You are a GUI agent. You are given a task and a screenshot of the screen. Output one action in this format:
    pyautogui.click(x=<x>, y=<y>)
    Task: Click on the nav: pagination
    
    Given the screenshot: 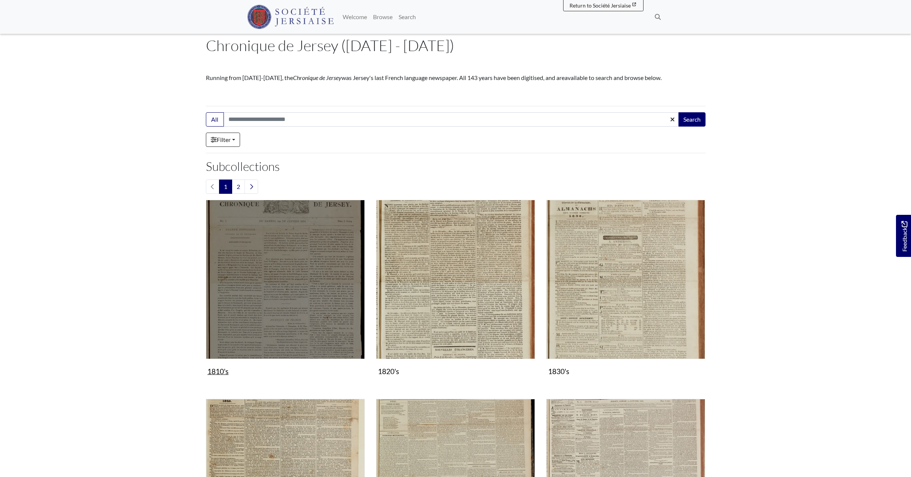 What is the action you would take?
    pyautogui.click(x=456, y=187)
    